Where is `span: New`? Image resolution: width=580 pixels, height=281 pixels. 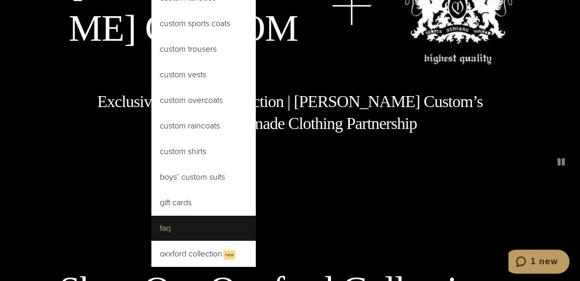 span: New is located at coordinates (229, 255).